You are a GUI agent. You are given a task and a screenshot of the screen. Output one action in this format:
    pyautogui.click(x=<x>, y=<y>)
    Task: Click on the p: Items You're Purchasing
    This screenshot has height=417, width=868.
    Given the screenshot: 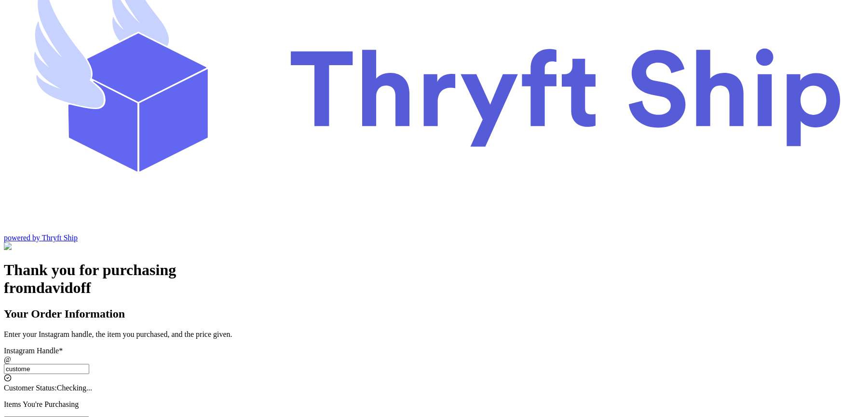 What is the action you would take?
    pyautogui.click(x=434, y=404)
    